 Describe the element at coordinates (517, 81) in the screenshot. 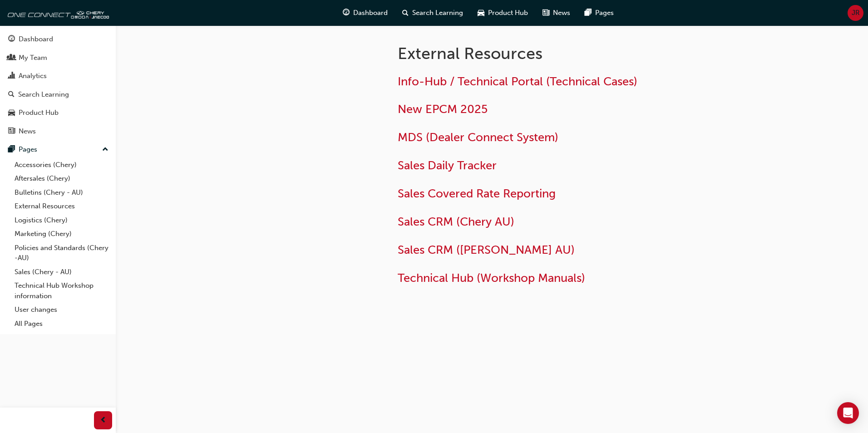

I see `span: Info-Hub / Technical Portal (Technical Cases)` at that location.